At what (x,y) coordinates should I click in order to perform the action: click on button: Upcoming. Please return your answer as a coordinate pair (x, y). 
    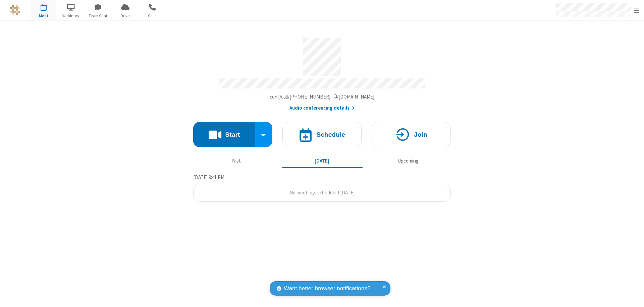
    Looking at the image, I should click on (408, 161).